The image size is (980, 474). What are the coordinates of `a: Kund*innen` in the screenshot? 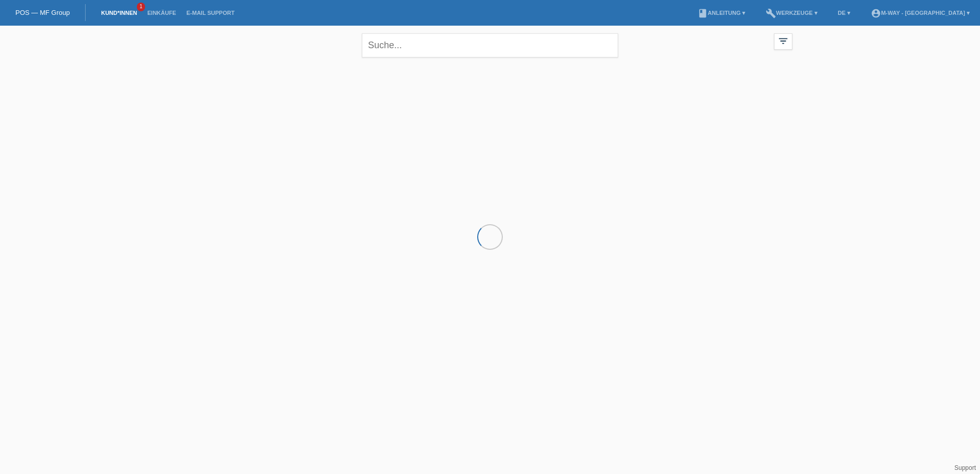 It's located at (119, 13).